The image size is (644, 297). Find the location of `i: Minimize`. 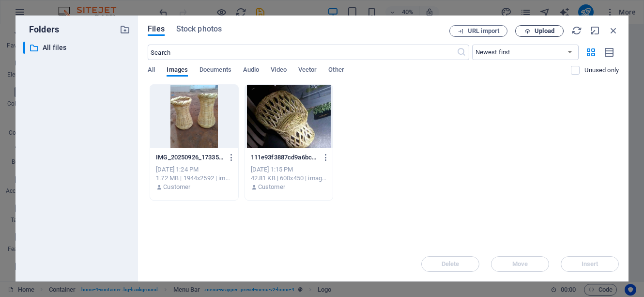

i: Minimize is located at coordinates (595, 30).